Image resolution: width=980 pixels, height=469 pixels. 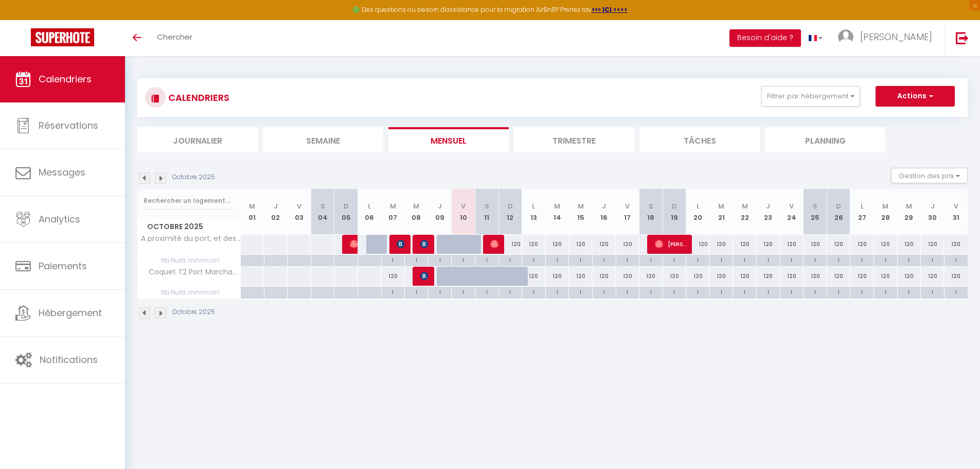 I want to click on th: 28, so click(x=885, y=212).